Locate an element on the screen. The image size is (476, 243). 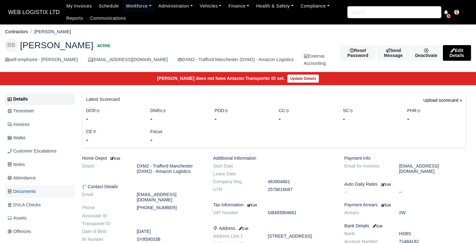
div: Deactivate is located at coordinates (426, 53).